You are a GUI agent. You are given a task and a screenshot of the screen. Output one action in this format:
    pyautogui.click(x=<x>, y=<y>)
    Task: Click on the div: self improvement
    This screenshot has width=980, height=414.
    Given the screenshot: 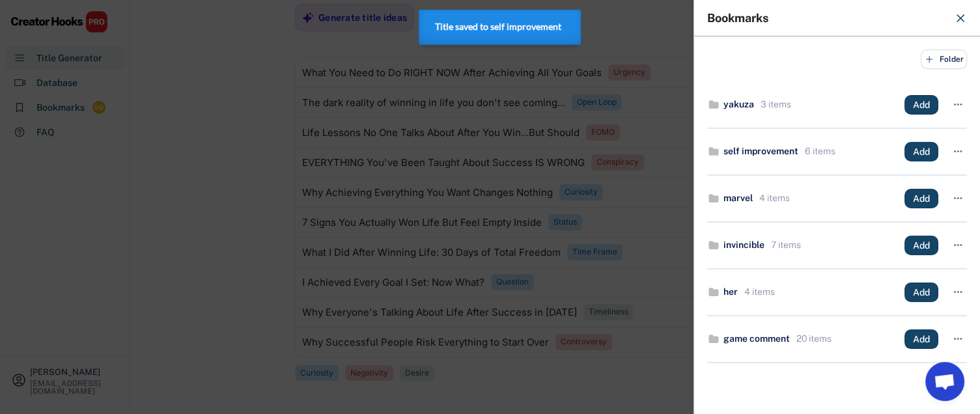 What is the action you would take?
    pyautogui.click(x=761, y=152)
    